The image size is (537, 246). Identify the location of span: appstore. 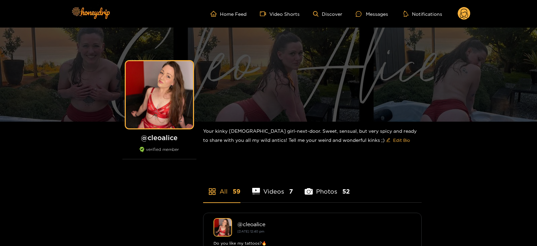
(212, 192).